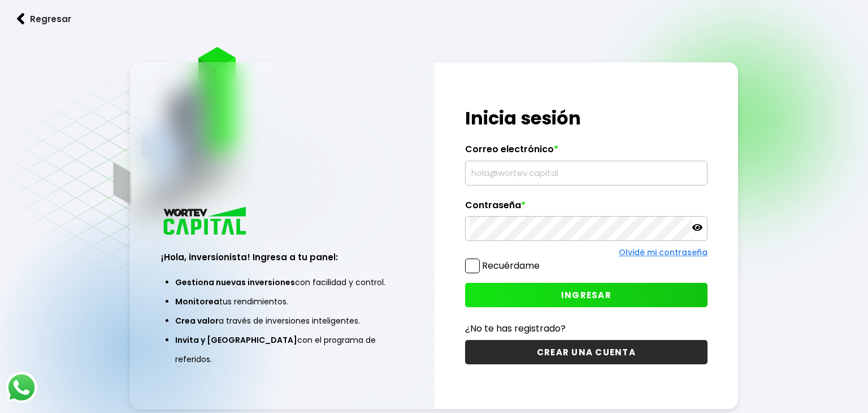 The height and width of the screenshot is (413, 868). Describe the element at coordinates (282, 282) in the screenshot. I see `li: con facilidad y control.` at that location.